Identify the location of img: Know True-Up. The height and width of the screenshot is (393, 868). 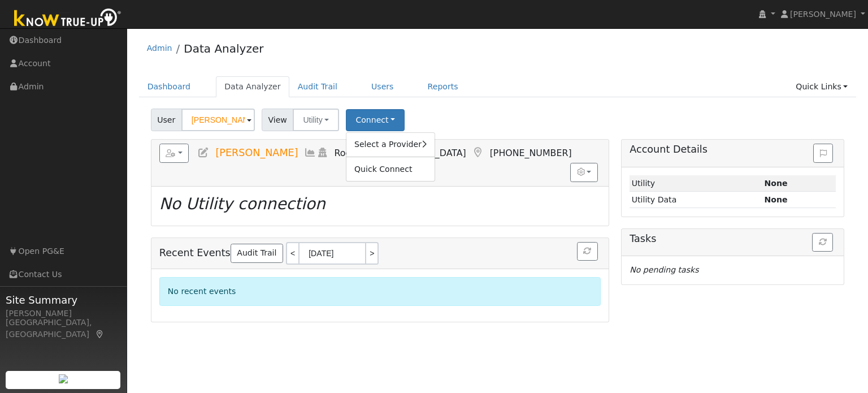
(68, 19).